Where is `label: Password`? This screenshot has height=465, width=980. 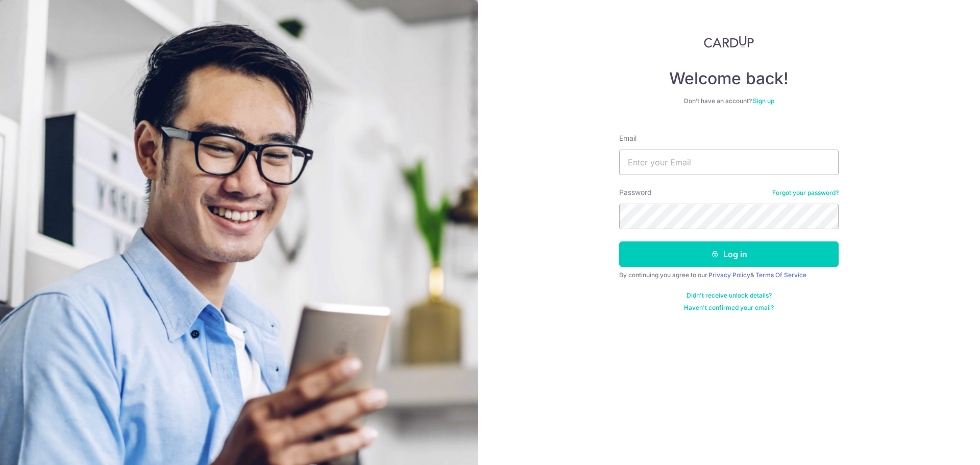 label: Password is located at coordinates (636, 192).